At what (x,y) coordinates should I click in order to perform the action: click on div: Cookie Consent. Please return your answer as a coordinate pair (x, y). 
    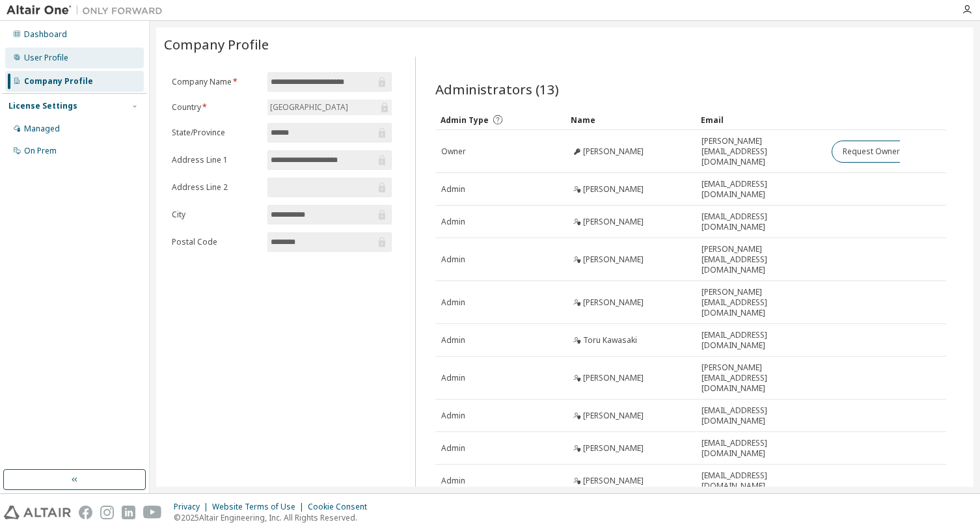
    Looking at the image, I should click on (341, 507).